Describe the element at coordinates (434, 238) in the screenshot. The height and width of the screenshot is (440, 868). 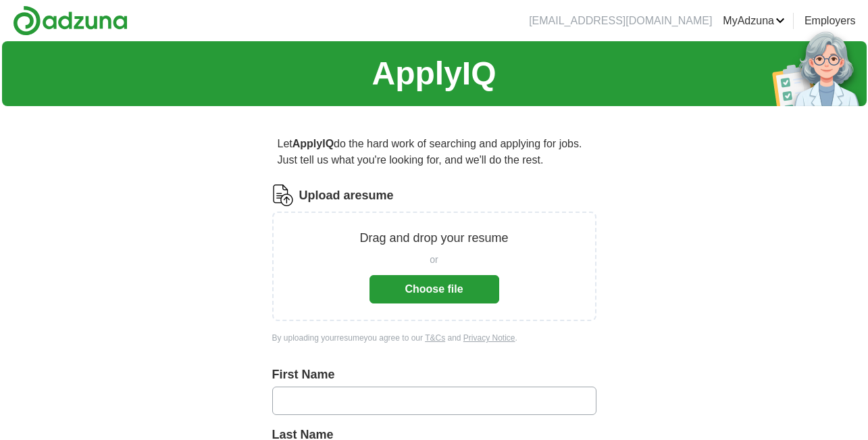
I see `p: Drag and drop your resume` at that location.